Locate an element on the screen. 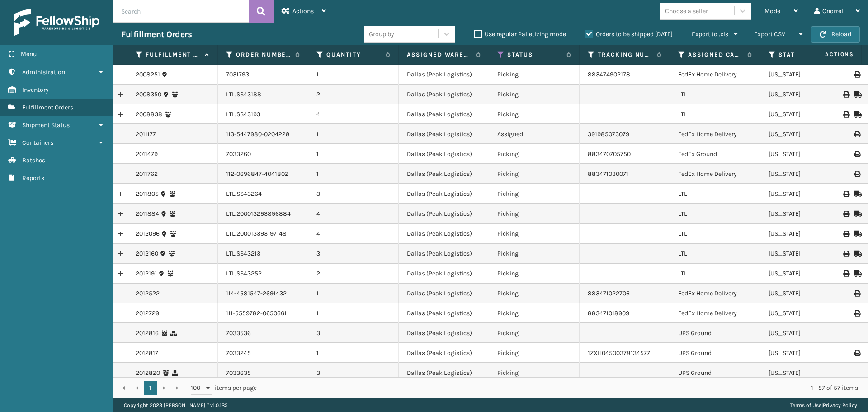 This screenshot has height=412, width=868. td: 111-5559782-0650661 is located at coordinates (264, 314).